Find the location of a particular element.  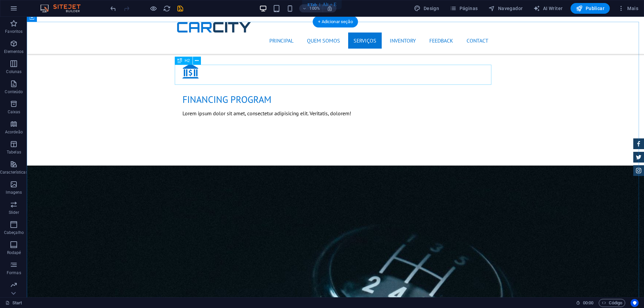

p: Colunas is located at coordinates (14, 72).